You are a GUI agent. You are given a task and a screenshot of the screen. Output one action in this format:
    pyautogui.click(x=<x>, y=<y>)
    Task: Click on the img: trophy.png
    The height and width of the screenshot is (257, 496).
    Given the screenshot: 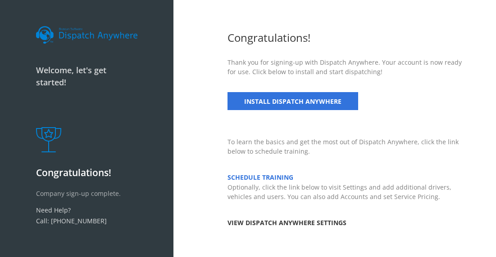 What is the action you would take?
    pyautogui.click(x=49, y=140)
    